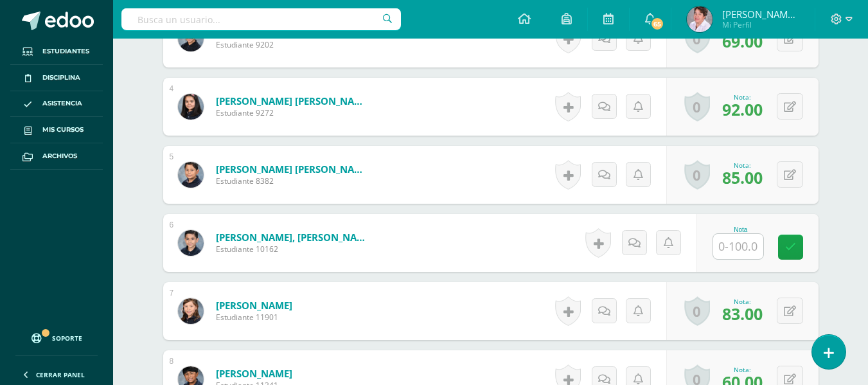 Image resolution: width=868 pixels, height=385 pixels. I want to click on a: Mis cursos, so click(57, 130).